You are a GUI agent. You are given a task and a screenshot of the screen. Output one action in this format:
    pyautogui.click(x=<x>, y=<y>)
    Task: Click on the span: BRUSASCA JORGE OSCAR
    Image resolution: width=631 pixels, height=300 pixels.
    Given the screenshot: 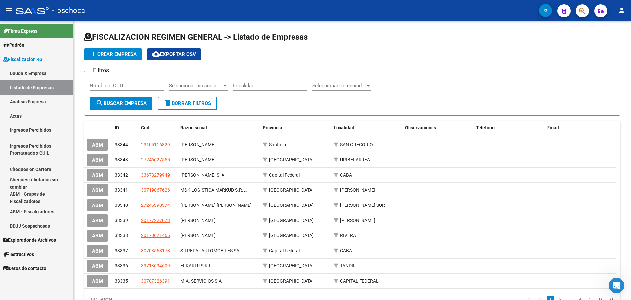 What is the action you would take?
    pyautogui.click(x=198, y=144)
    